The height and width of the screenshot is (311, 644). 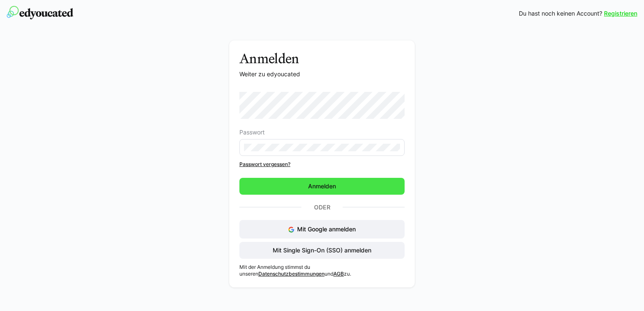 What do you see at coordinates (322, 164) in the screenshot?
I see `a: Passwort vergessen?` at bounding box center [322, 164].